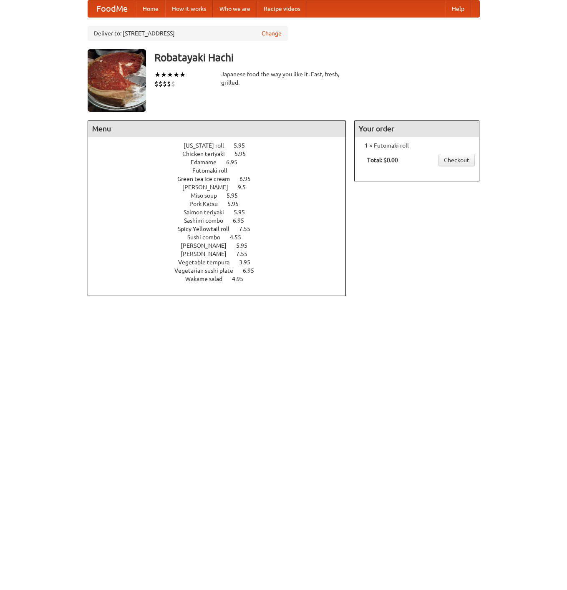 This screenshot has width=567, height=590. What do you see at coordinates (246, 187) in the screenshot?
I see `span: 9.5` at bounding box center [246, 187].